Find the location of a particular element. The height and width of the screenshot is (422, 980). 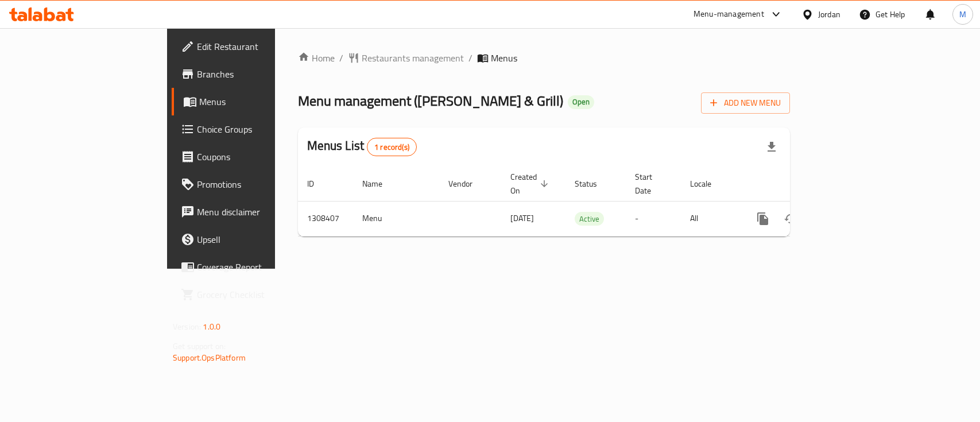

a: Coupons is located at coordinates (251, 157).